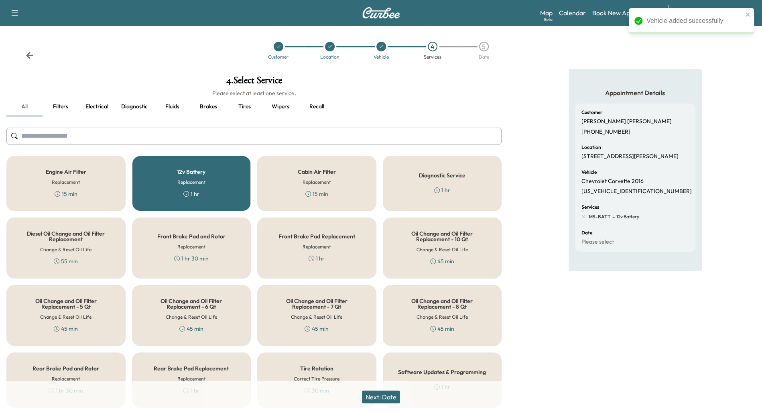 The height and width of the screenshot is (413, 762). Describe the element at coordinates (484, 47) in the screenshot. I see `div: 5` at that location.